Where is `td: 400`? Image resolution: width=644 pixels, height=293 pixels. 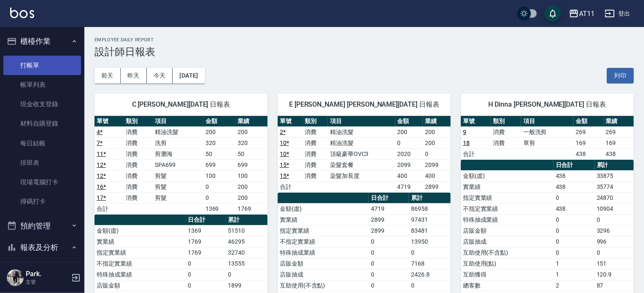
td: 400 is located at coordinates (437, 176).